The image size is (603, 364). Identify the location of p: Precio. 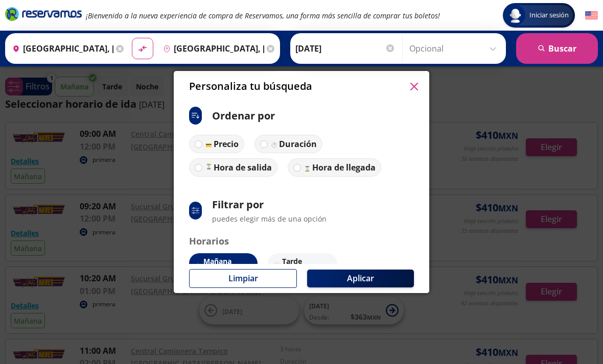
(226, 145).